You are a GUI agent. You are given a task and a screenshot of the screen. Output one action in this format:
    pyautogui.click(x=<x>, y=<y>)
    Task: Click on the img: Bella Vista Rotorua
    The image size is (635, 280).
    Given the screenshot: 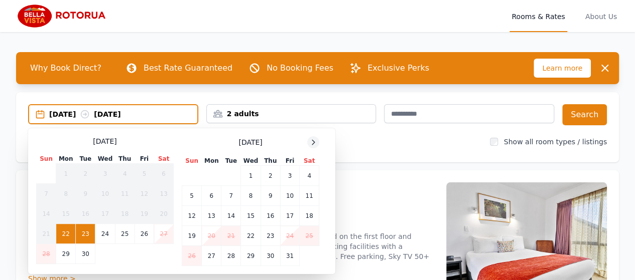 What is the action you would take?
    pyautogui.click(x=64, y=16)
    